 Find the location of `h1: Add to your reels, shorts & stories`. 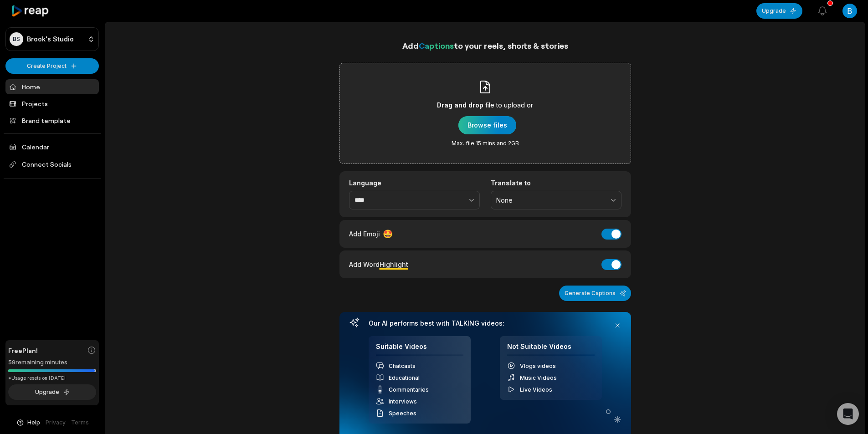

h1: Add to your reels, shorts & stories is located at coordinates (485, 46).